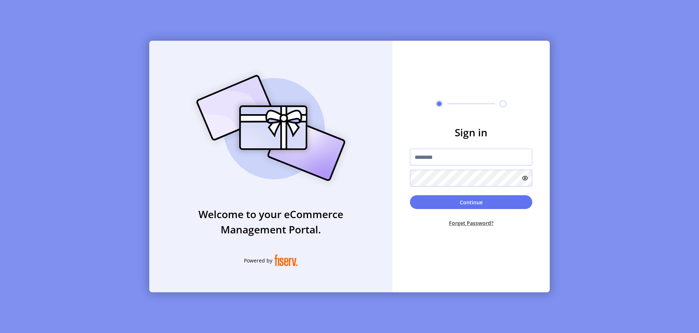 Image resolution: width=699 pixels, height=333 pixels. What do you see at coordinates (471, 132) in the screenshot?
I see `h3: Sign in` at bounding box center [471, 132].